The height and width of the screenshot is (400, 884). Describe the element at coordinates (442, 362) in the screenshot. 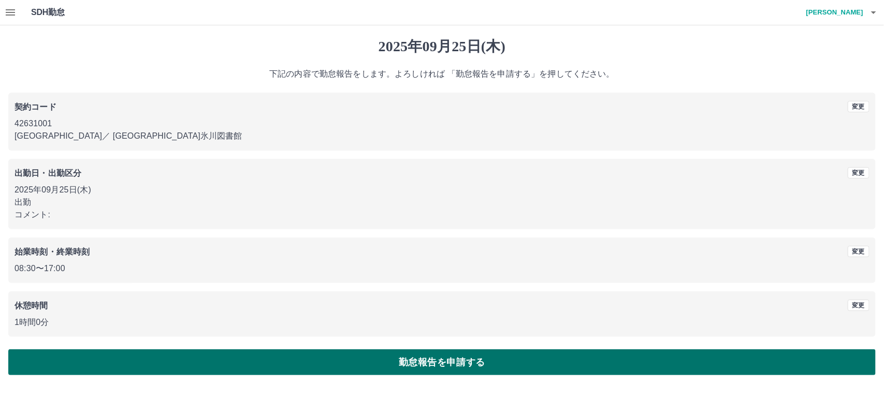

I see `button: 勤怠報告を申請する` at that location.